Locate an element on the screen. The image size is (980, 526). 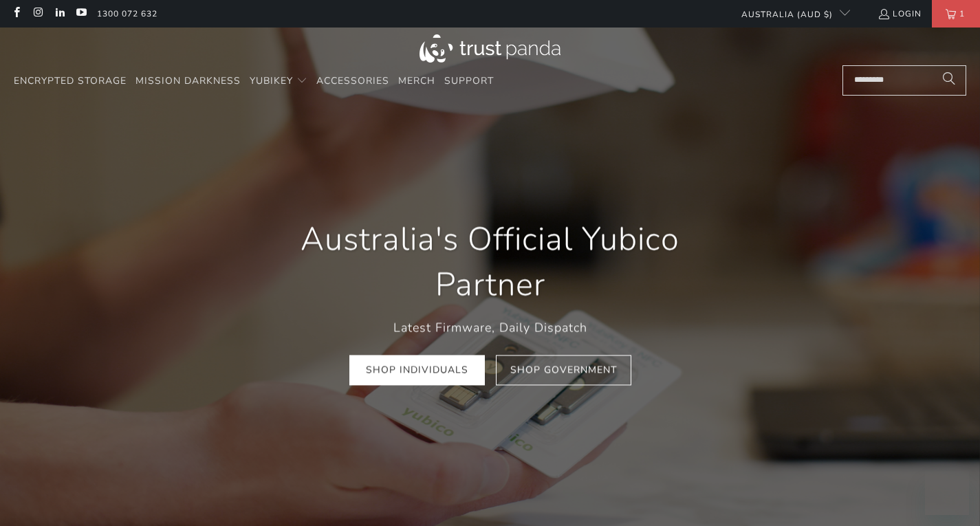
a: Trust Panda Australia on YouTube is located at coordinates (81, 14).